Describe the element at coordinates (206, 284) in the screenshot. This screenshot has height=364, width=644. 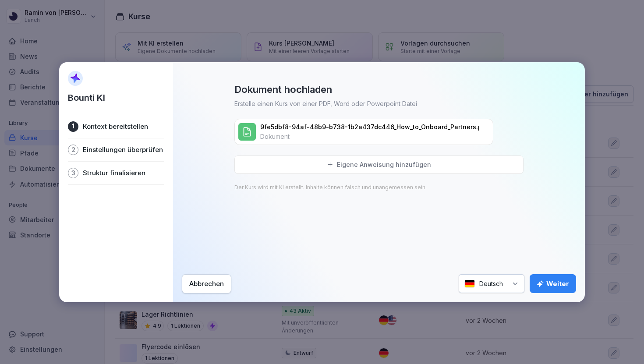
I see `button: Abbrechen` at that location.